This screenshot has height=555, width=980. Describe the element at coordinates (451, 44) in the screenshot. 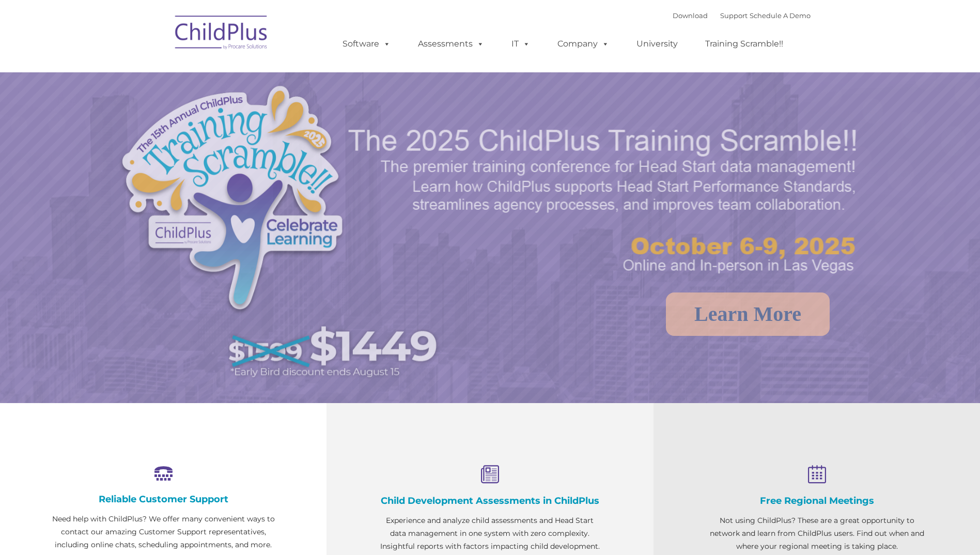

I see `a: Assessments` at that location.